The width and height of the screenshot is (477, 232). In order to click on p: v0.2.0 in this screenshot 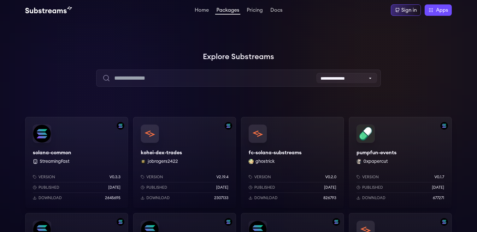, I will do `click(331, 177)`.